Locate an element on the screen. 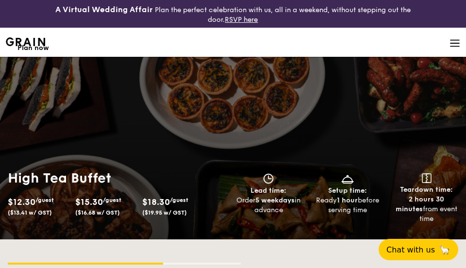  div: Plan the perfect celebration with us, all in a weekend, without stepping out the door. is located at coordinates (233, 14).